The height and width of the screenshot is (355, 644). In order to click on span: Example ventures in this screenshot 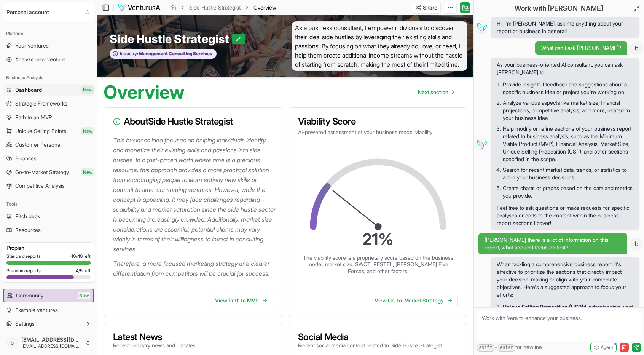, I will do `click(37, 310)`.